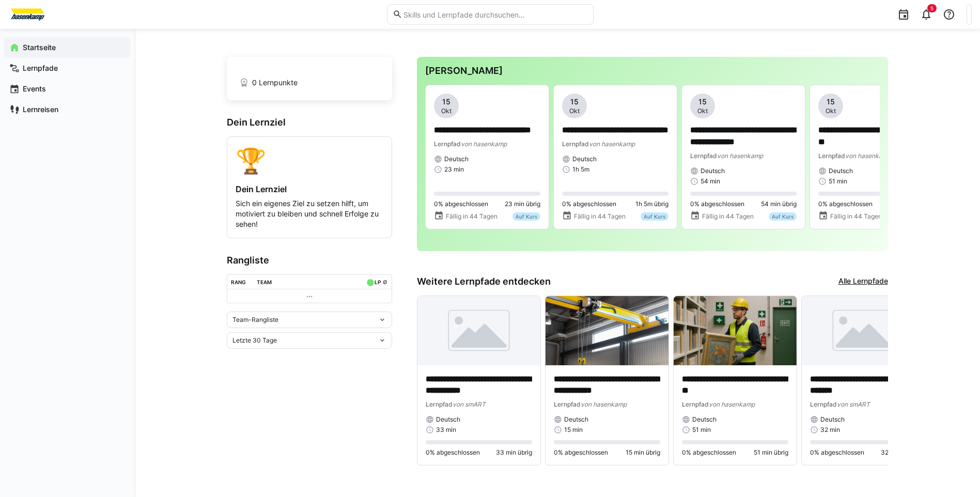  Describe the element at coordinates (484, 281) in the screenshot. I see `h3: Weitere Lernpfade entdecken` at that location.